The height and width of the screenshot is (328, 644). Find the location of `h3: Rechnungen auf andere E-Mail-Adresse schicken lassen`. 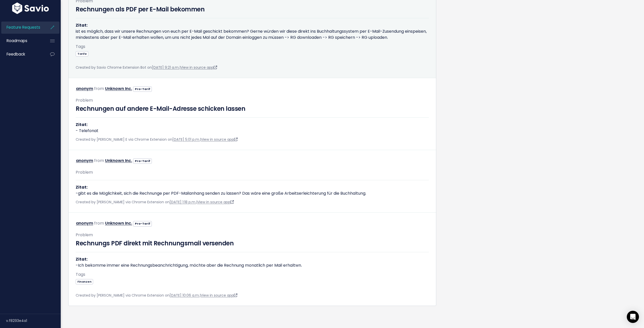

h3: Rechnungen auf andere E-Mail-Adresse schicken lassen is located at coordinates (252, 109).